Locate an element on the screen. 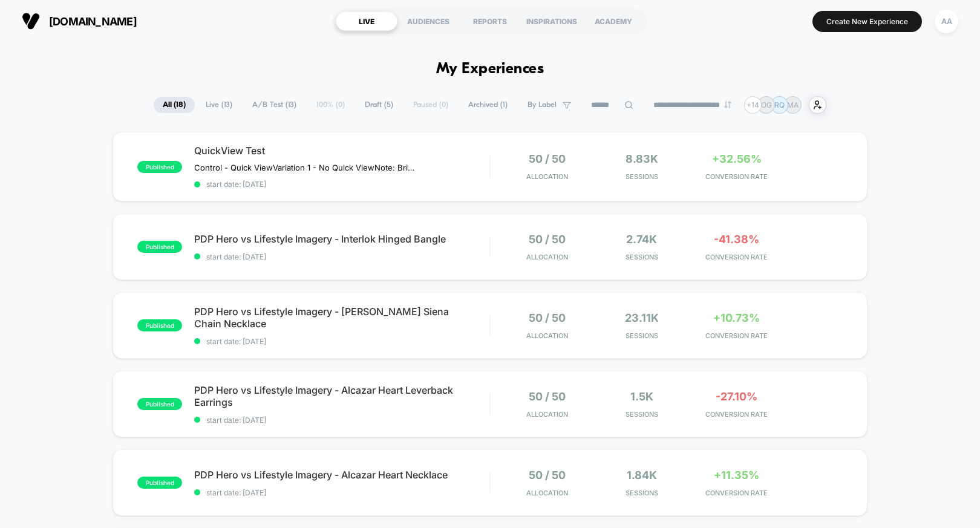  span: +32.56% is located at coordinates (737, 159).